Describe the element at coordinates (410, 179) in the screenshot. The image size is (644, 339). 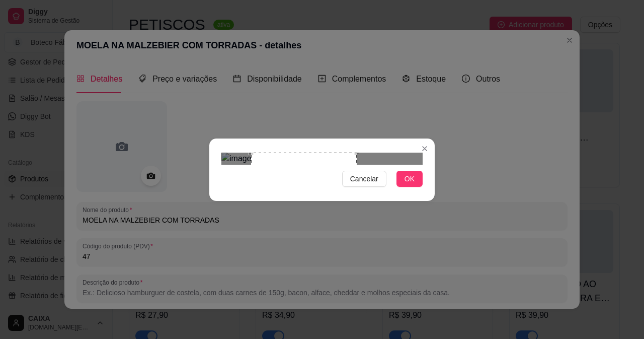
I see `span: OK` at that location.